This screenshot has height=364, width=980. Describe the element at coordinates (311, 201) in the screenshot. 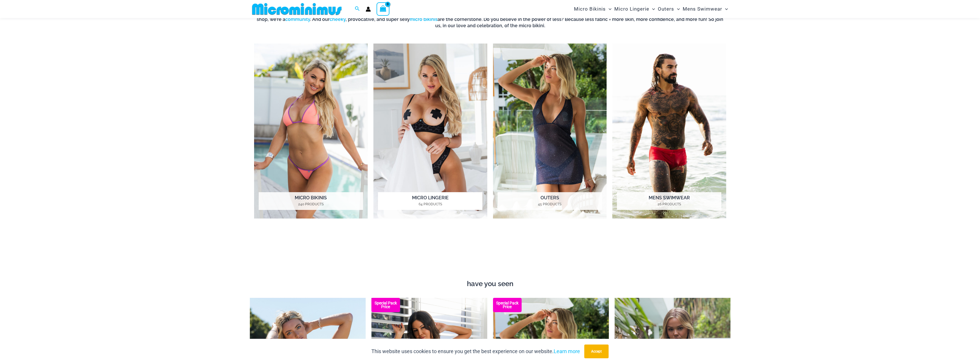

I see `h2: Micro Bikinis` at that location.